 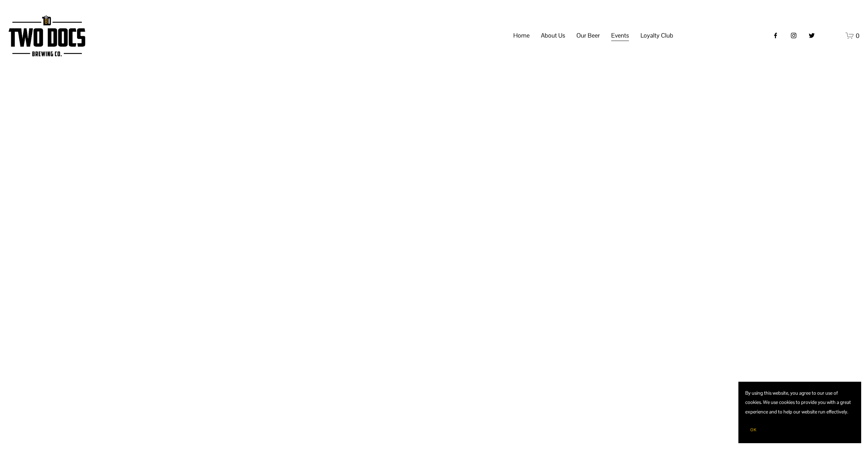 What do you see at coordinates (588, 36) in the screenshot?
I see `span: Our Beer` at bounding box center [588, 36].